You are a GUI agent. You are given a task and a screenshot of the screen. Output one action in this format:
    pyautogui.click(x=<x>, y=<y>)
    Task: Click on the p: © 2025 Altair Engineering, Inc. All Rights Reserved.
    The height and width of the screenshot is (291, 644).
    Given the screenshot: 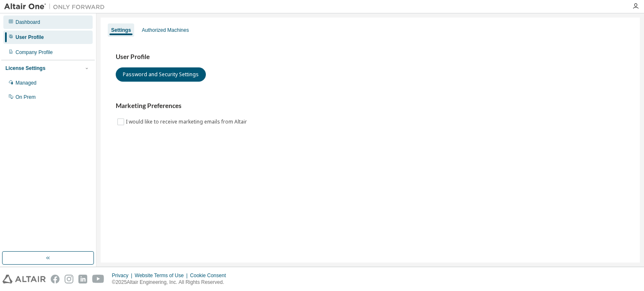 What is the action you would take?
    pyautogui.click(x=171, y=282)
    